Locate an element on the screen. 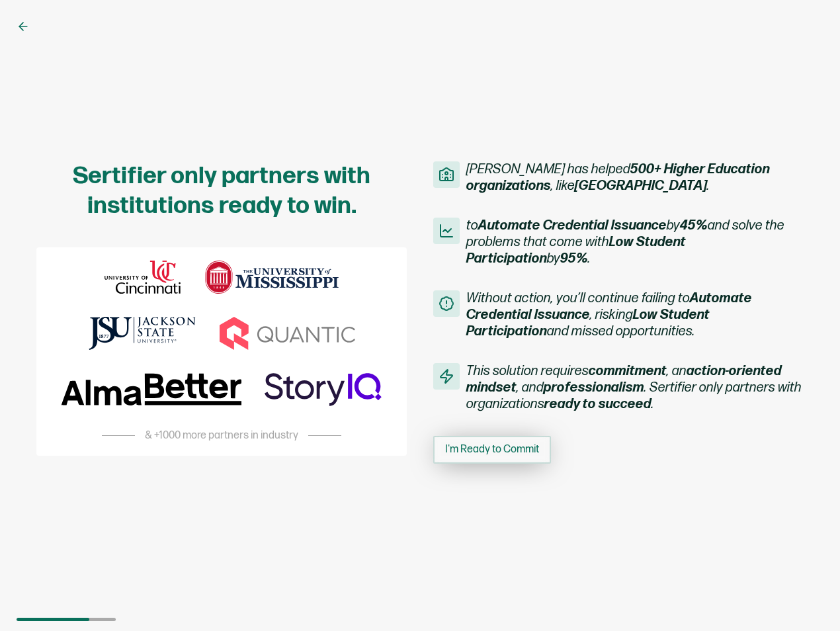 The image size is (840, 631). img: quantic-logo.svg is located at coordinates (287, 333).